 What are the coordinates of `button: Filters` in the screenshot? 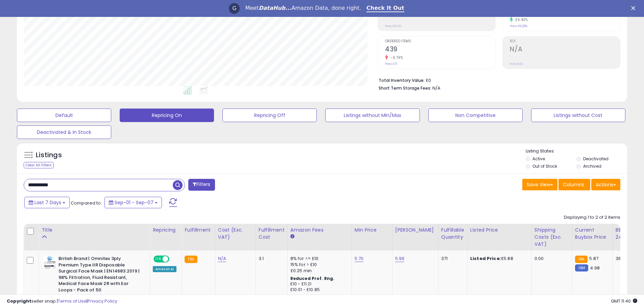 It's located at (201, 185).